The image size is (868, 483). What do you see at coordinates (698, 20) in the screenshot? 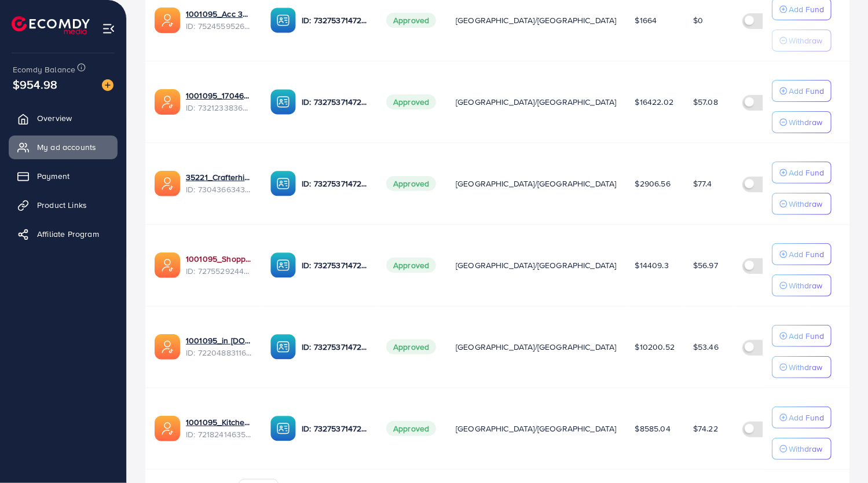
I see `span: $0` at bounding box center [698, 20].